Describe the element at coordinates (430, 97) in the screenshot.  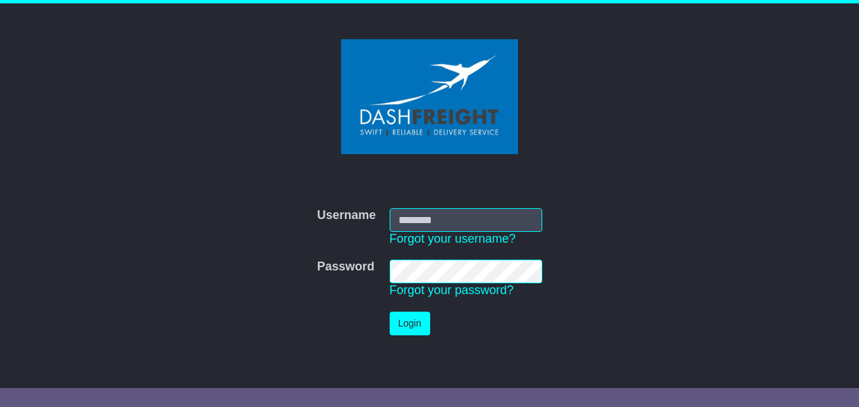
I see `img: Dash Freight` at that location.